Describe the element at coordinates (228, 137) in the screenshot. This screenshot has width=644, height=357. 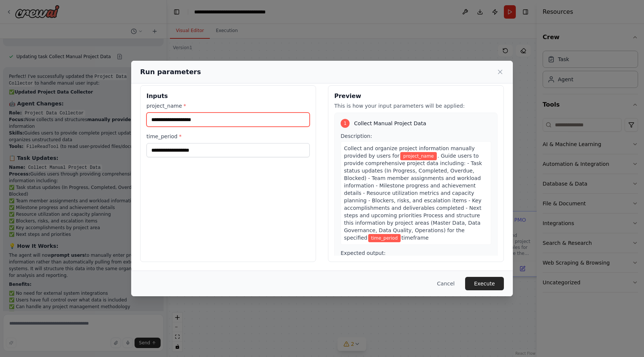
I see `label: time_period` at that location.